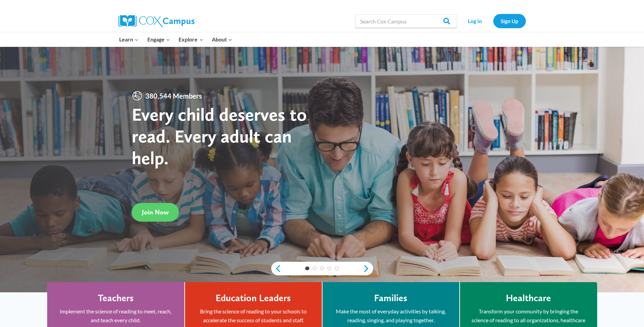 The height and width of the screenshot is (327, 644). I want to click on div: content slider buttons, so click(322, 268).